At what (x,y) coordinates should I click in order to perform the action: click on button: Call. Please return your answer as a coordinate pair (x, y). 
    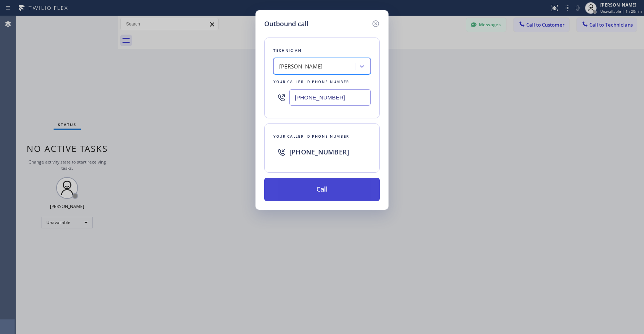
    Looking at the image, I should click on (322, 190).